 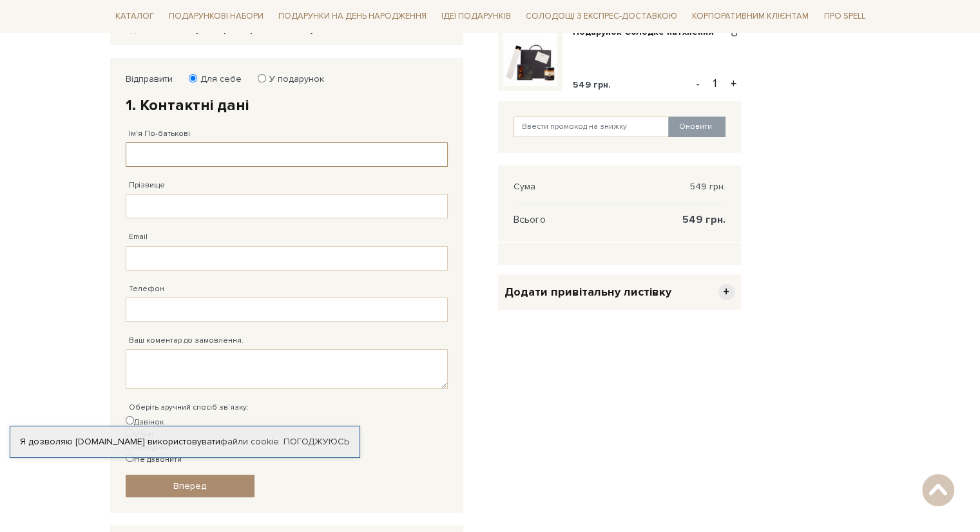 What do you see at coordinates (216, 79) in the screenshot?
I see `label: Для себе` at bounding box center [216, 79].